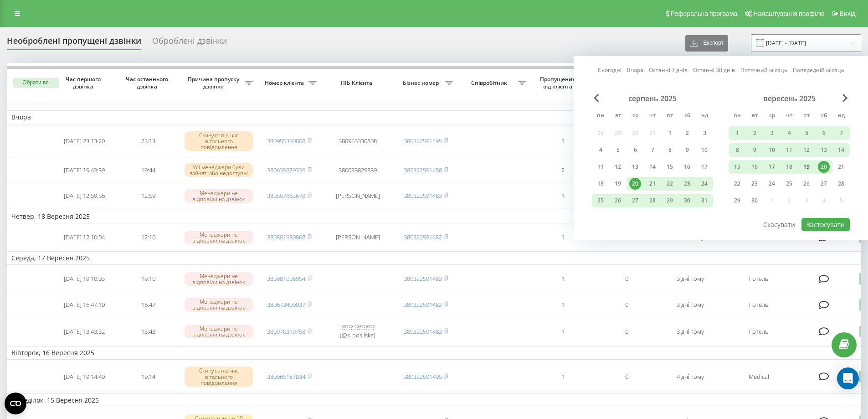 The image size is (868, 419). I want to click on div: 1, so click(737, 133).